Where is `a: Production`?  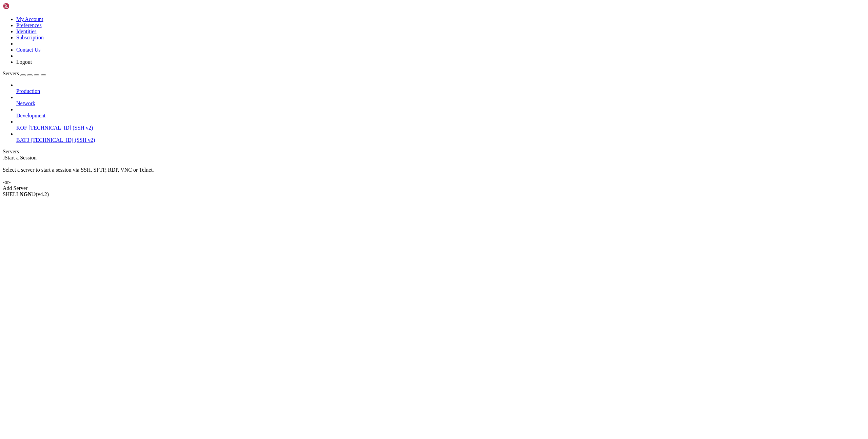 a: Production is located at coordinates (441, 91).